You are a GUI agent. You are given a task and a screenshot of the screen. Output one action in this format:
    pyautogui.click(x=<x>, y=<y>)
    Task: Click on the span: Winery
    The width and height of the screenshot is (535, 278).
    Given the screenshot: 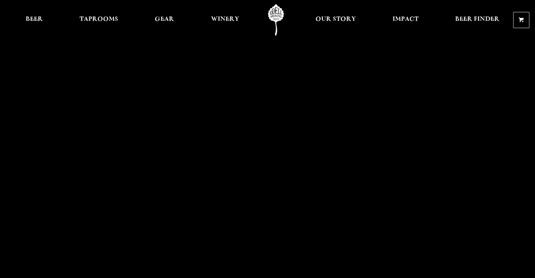 What is the action you would take?
    pyautogui.click(x=225, y=19)
    